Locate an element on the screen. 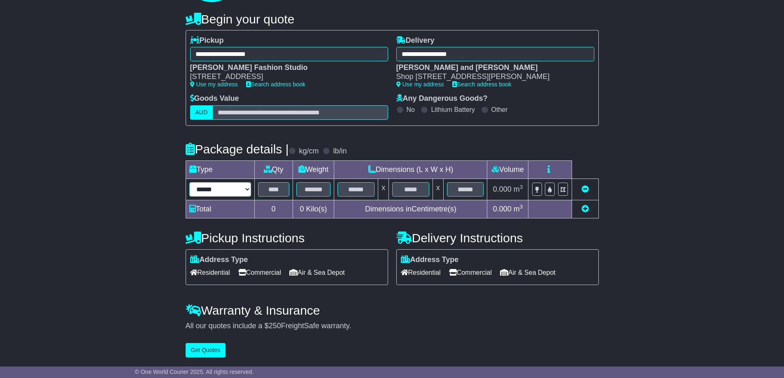 The image size is (784, 378). label: AUD is located at coordinates (202, 112).